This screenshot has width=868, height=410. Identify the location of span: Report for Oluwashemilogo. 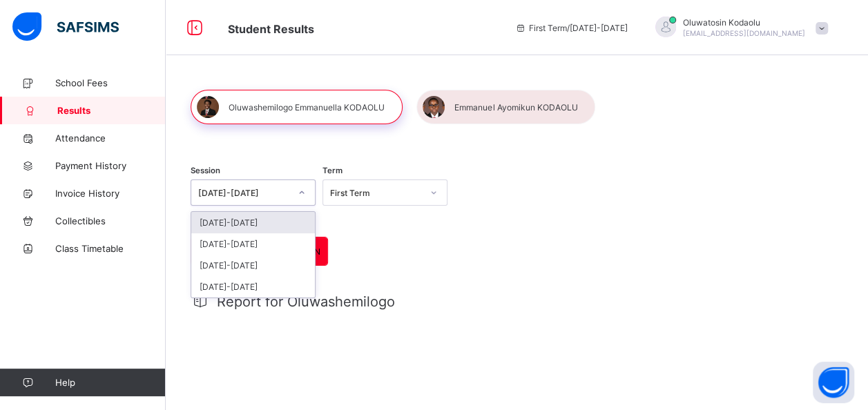
(306, 302).